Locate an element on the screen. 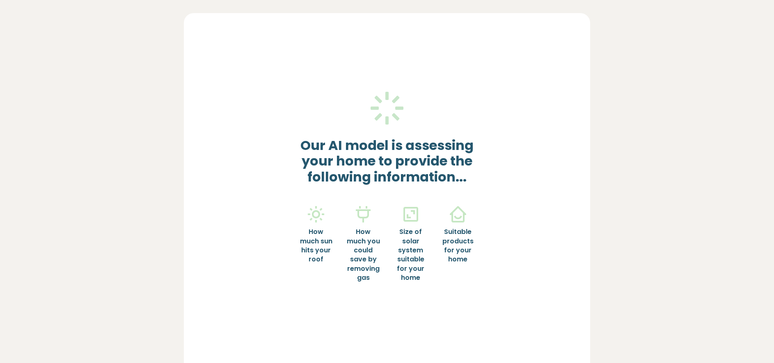 Image resolution: width=774 pixels, height=363 pixels. h6: How much sun hits your roof is located at coordinates (316, 246).